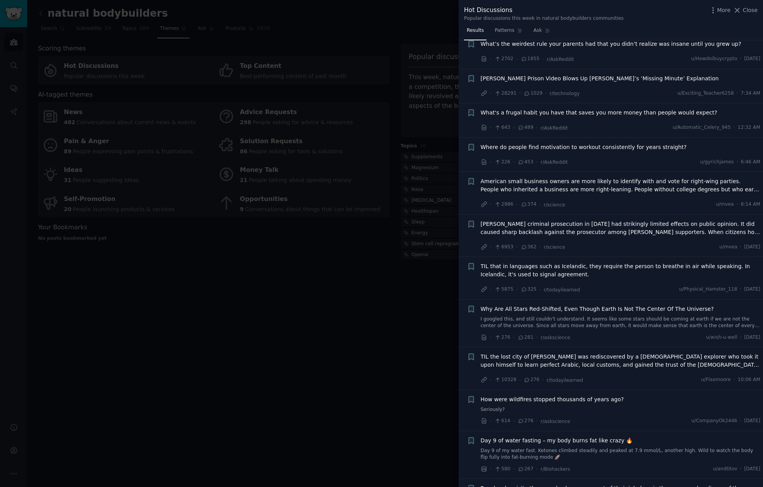 The height and width of the screenshot is (487, 763). Describe the element at coordinates (611, 44) in the screenshot. I see `a: What’s the weirdest rule your parents had that you didn’t realize was insane until you grew up?` at that location.